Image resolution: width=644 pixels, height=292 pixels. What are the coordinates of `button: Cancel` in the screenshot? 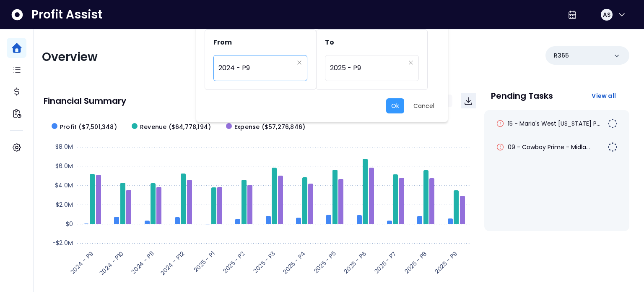 It's located at (424, 106).